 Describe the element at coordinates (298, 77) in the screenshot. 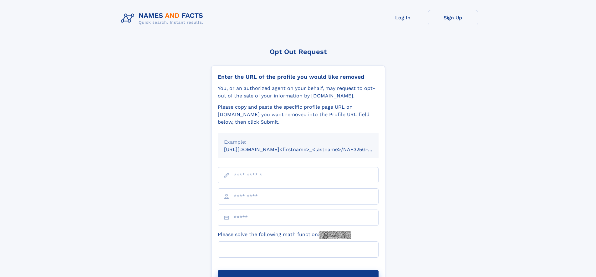

I see `div: Enter the URL of the profile you would like removed` at that location.